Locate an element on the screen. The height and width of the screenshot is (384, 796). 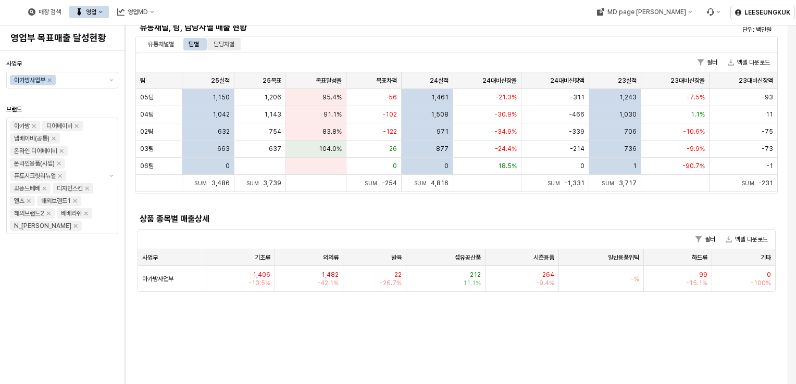
div: Remove 퓨토시크릿리뉴얼 is located at coordinates (60, 176).